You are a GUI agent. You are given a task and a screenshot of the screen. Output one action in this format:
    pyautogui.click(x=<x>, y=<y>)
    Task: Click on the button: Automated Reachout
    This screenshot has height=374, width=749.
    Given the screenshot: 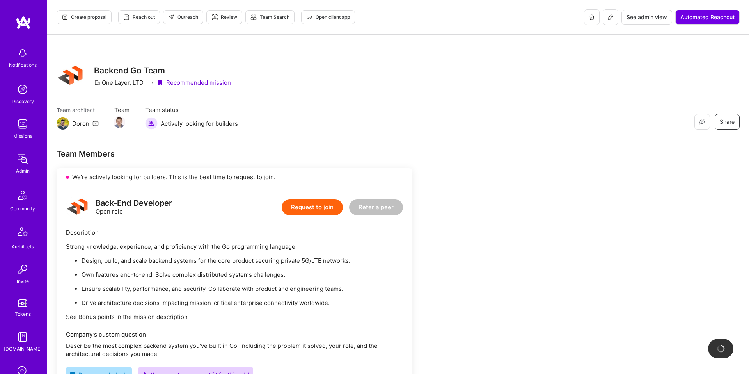 What is the action you would take?
    pyautogui.click(x=707, y=17)
    